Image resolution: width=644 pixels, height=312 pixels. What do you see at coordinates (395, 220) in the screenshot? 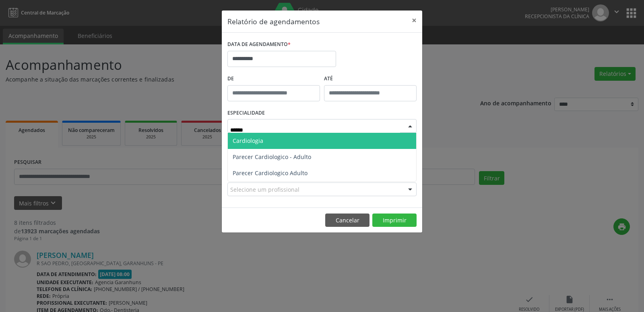
I see `button: Imprimir` at bounding box center [395, 220].